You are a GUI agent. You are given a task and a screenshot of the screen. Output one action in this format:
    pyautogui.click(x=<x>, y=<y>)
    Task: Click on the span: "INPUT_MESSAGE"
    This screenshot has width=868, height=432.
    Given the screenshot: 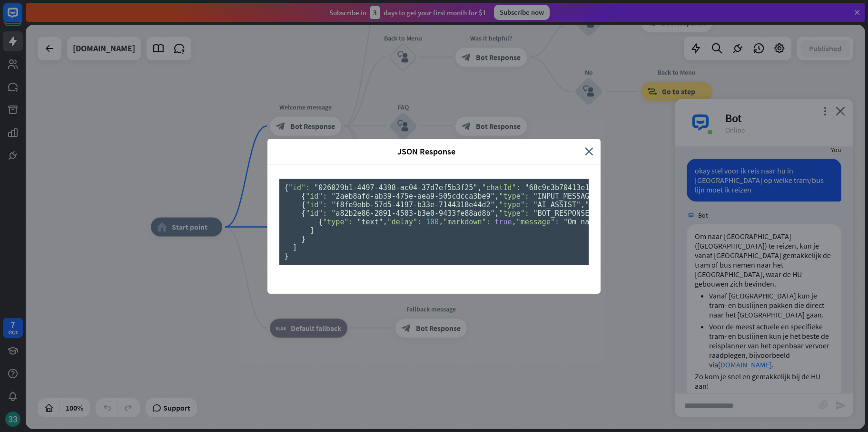 What is the action you would take?
    pyautogui.click(x=565, y=196)
    